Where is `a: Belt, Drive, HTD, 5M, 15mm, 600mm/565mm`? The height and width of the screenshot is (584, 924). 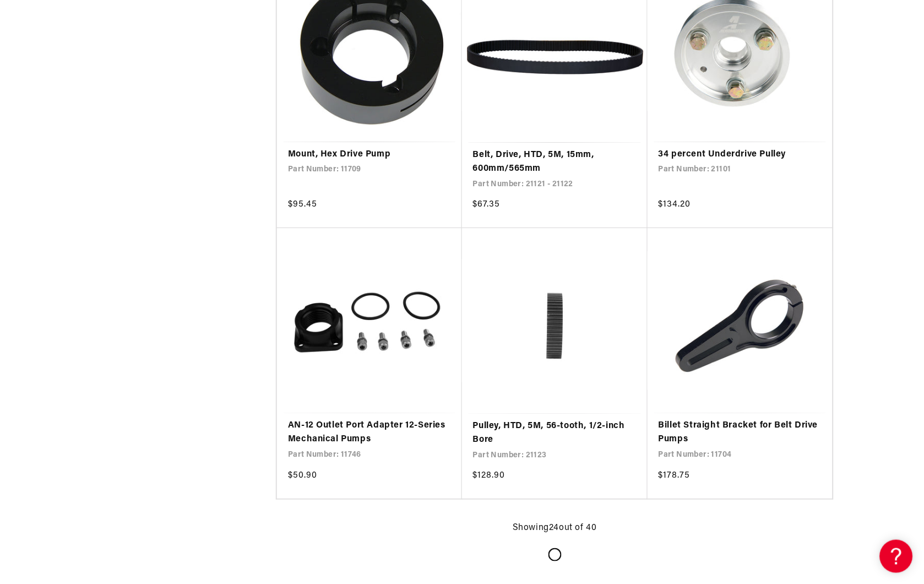 a: Belt, Drive, HTD, 5M, 15mm, 600mm/565mm is located at coordinates (554, 162).